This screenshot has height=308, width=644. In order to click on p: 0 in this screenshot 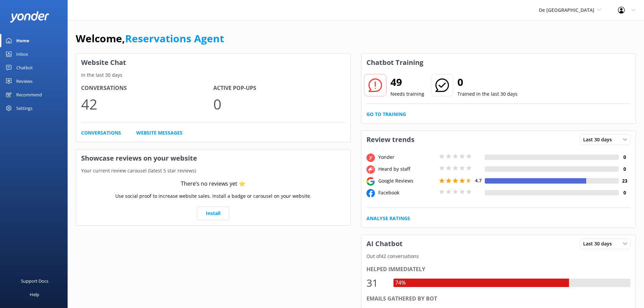, I will do `click(279, 104)`.